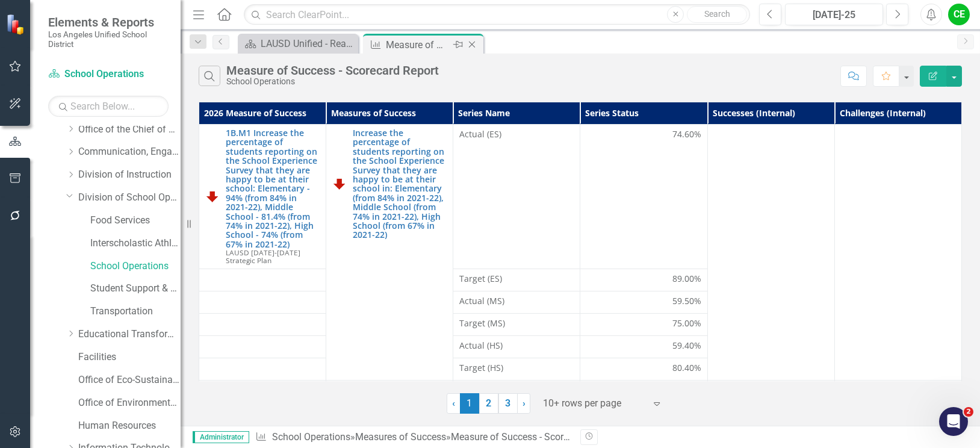  I want to click on button: CE, so click(959, 15).